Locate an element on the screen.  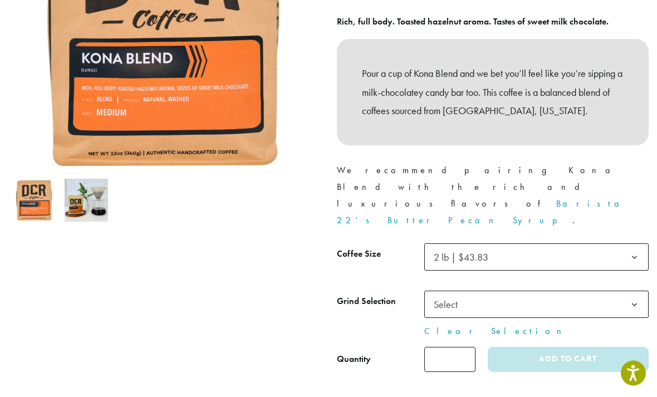
div: Quantity is located at coordinates (354, 360).